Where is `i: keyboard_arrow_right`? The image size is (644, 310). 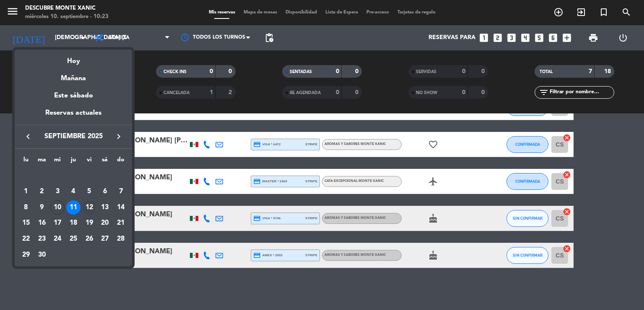
i: keyboard_arrow_right is located at coordinates (119, 137).